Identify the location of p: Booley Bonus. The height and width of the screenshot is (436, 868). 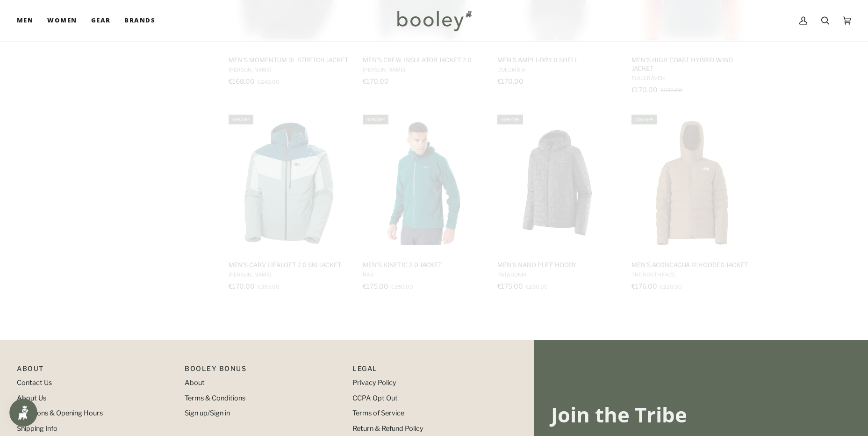
(264, 370).